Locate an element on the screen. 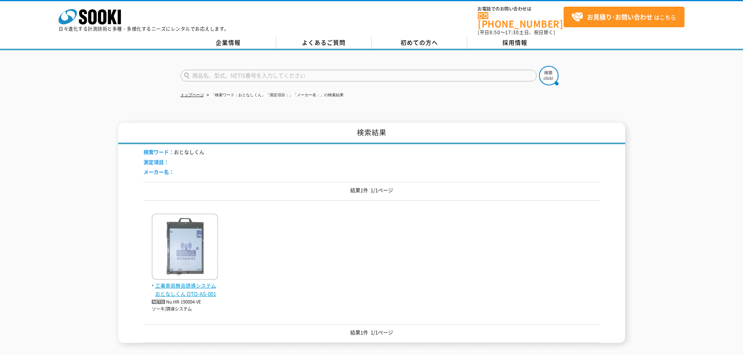 The width and height of the screenshot is (743, 355). li: 「検索ワード：おとなしくん」「測定項目：」「メーカー名：」の検索結果 is located at coordinates (274, 95).